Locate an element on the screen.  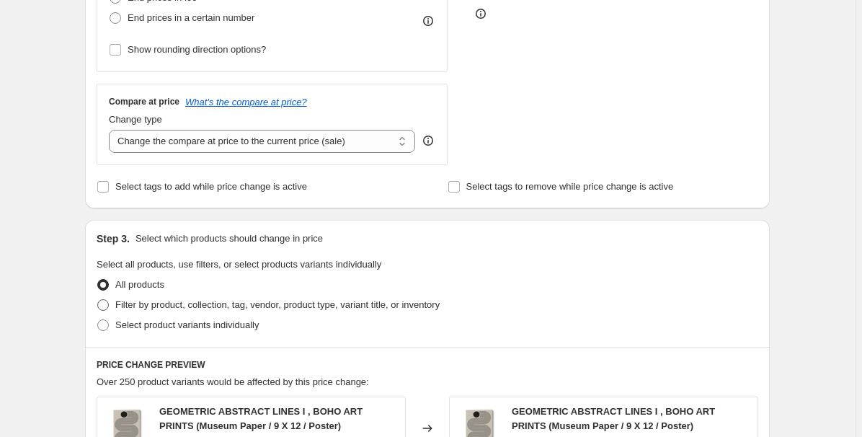
span: Select product variants individually is located at coordinates (187, 324).